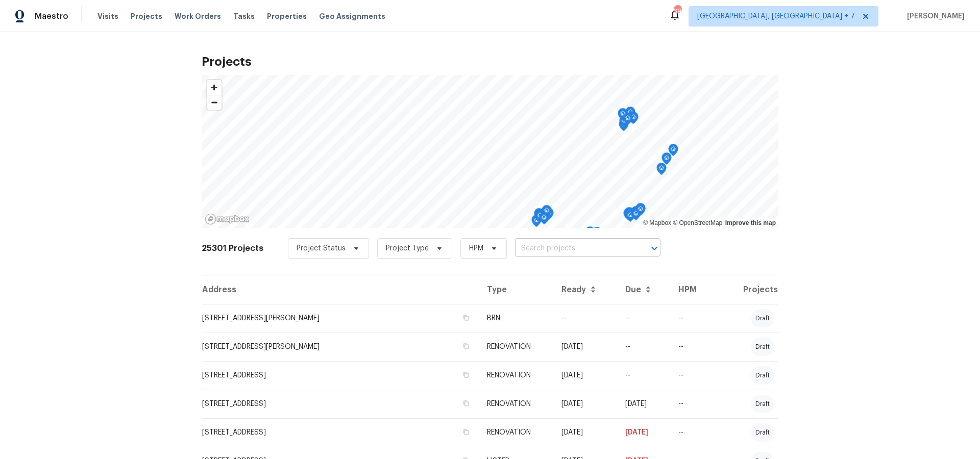 This screenshot has height=459, width=980. Describe the element at coordinates (287, 17) in the screenshot. I see `span: Properties` at that location.